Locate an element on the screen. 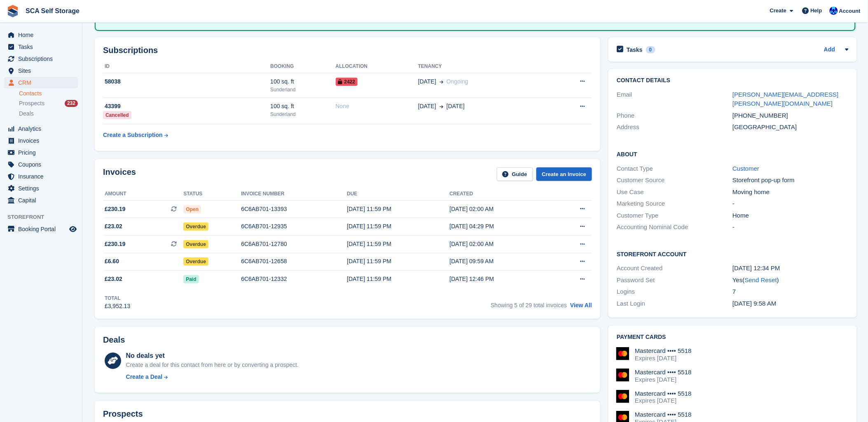 The width and height of the screenshot is (868, 422). span: Create is located at coordinates (778, 11).